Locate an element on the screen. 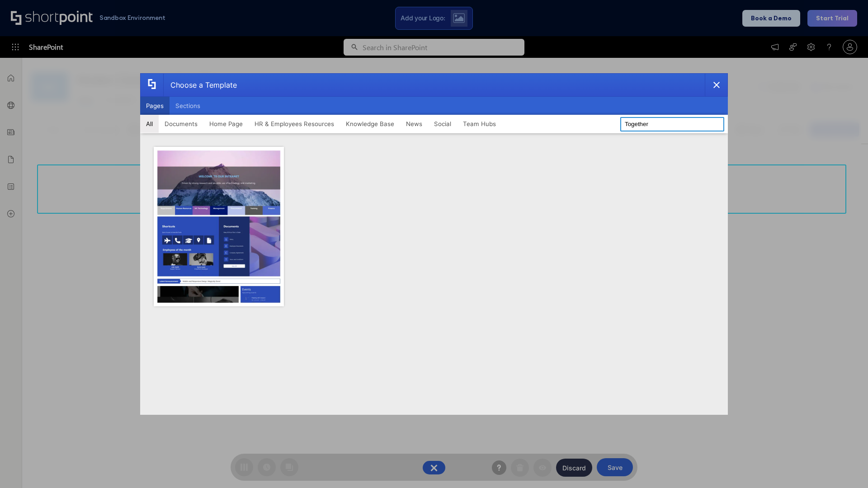 The height and width of the screenshot is (488, 868). input: Search is located at coordinates (673, 125).